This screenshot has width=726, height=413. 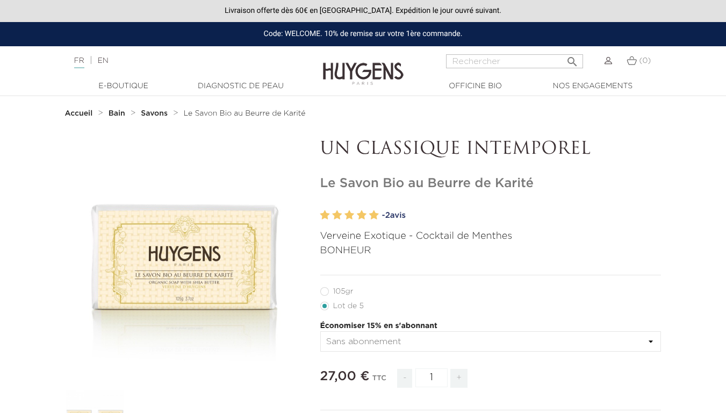 I want to click on label: 5, so click(x=374, y=215).